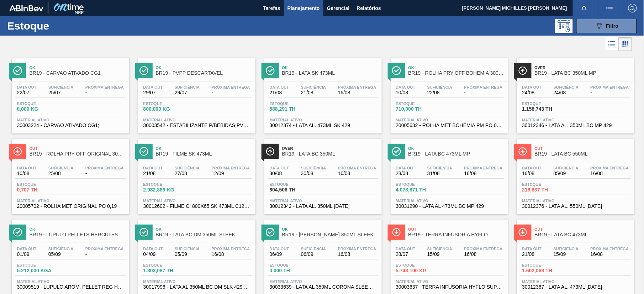  What do you see at coordinates (448, 93) in the screenshot?
I see `a: ÍconeOkBR19 - ROLHA PRY OFF BOHEMIA 300MLData out10/08Suficiência22/08Próxima Entrega-Estoque710,...` at bounding box center [448, 93].